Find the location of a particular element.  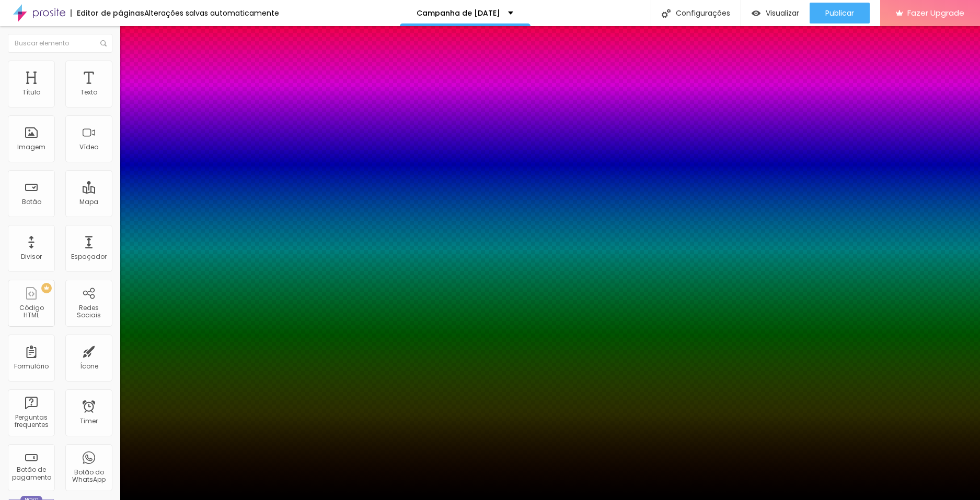

button: Visualizar is located at coordinates (775, 13).